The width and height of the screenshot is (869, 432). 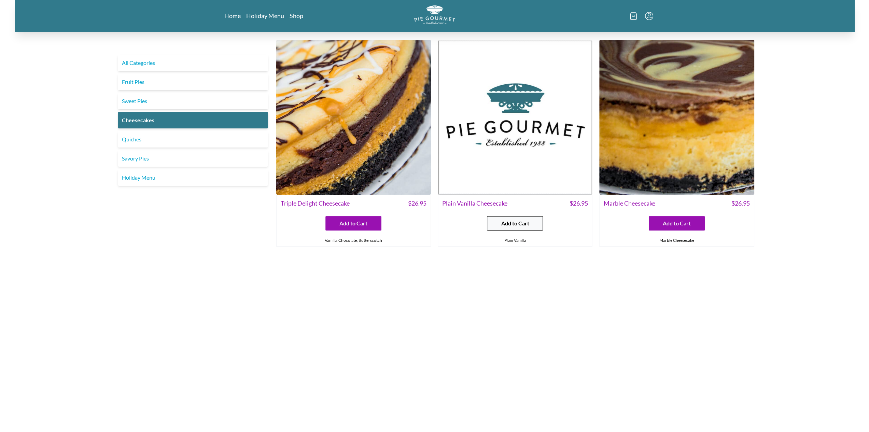 What do you see at coordinates (193, 101) in the screenshot?
I see `a: Sweet Pies` at bounding box center [193, 101].